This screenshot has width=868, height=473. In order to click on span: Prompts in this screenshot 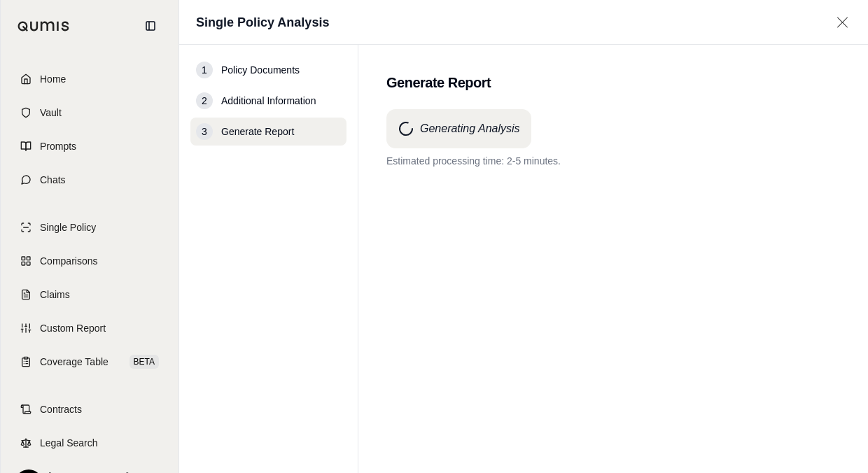, I will do `click(58, 146)`.